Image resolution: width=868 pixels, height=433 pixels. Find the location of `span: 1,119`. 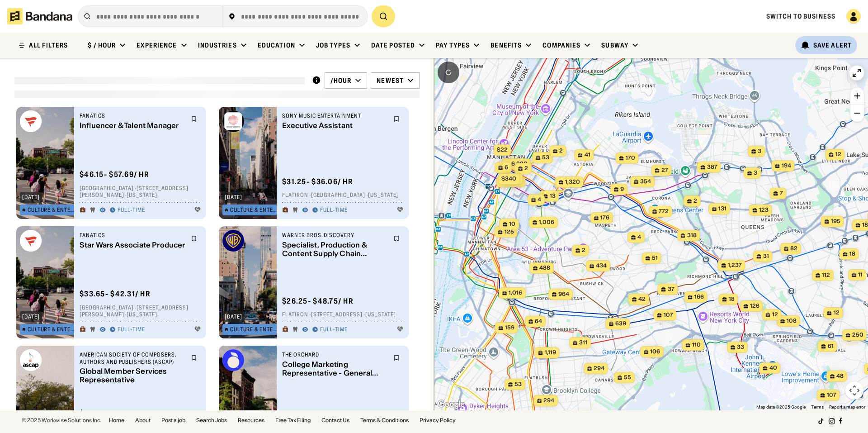

span: 1,119 is located at coordinates (550, 352).